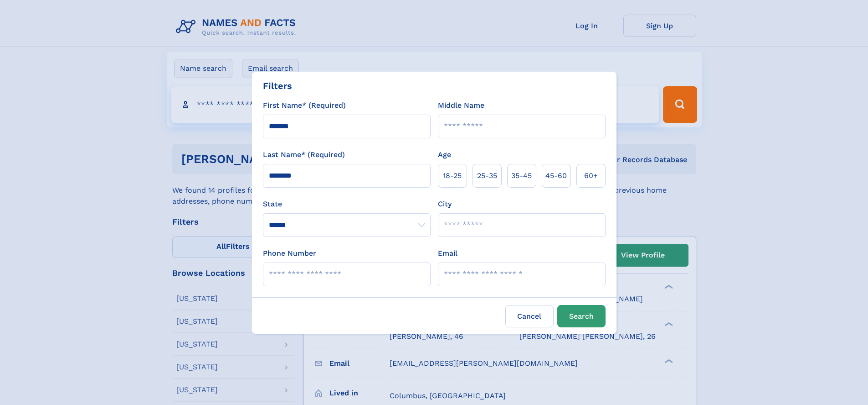  What do you see at coordinates (447, 253) in the screenshot?
I see `label: Email` at bounding box center [447, 253].